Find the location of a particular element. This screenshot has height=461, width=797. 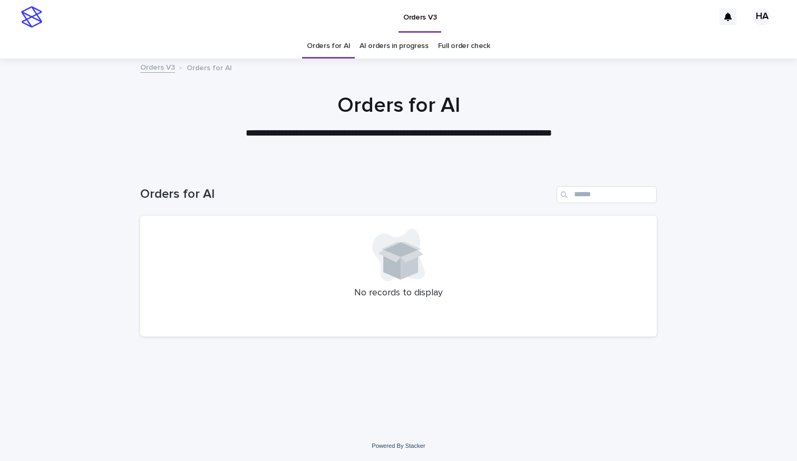

div: HA is located at coordinates (762, 17).